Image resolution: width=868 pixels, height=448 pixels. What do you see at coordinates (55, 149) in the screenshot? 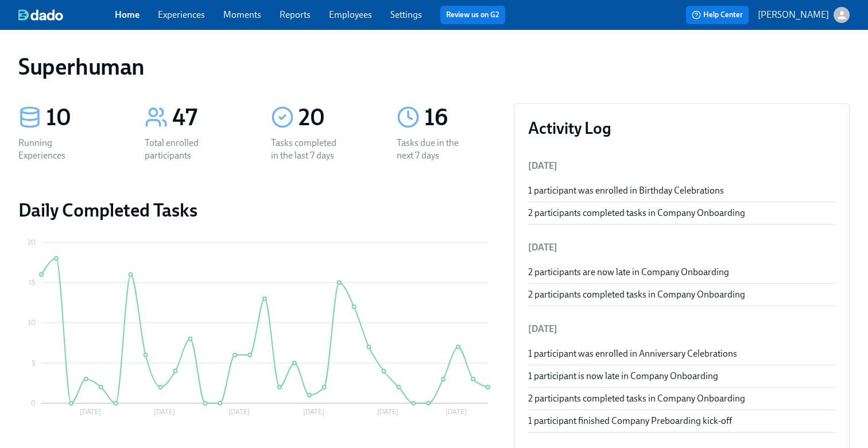
I see `div: Running Experiences` at bounding box center [55, 149].